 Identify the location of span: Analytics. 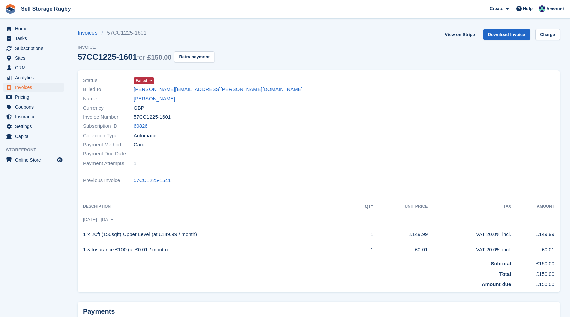
(35, 78).